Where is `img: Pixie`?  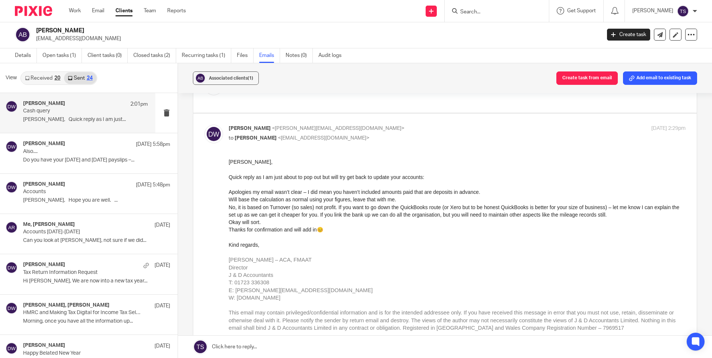
img: Pixie is located at coordinates (34, 11).